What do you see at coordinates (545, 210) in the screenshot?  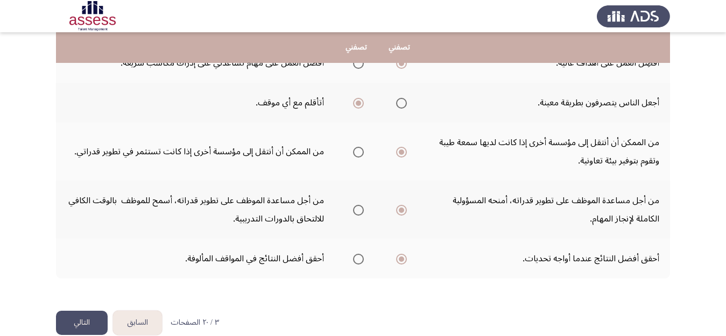 I see `td: من أجل مساعدة الموظف على تطوير قدراته، أمنحه المسؤولية الكاملة لإنجاز المهام.` at bounding box center [545, 210].